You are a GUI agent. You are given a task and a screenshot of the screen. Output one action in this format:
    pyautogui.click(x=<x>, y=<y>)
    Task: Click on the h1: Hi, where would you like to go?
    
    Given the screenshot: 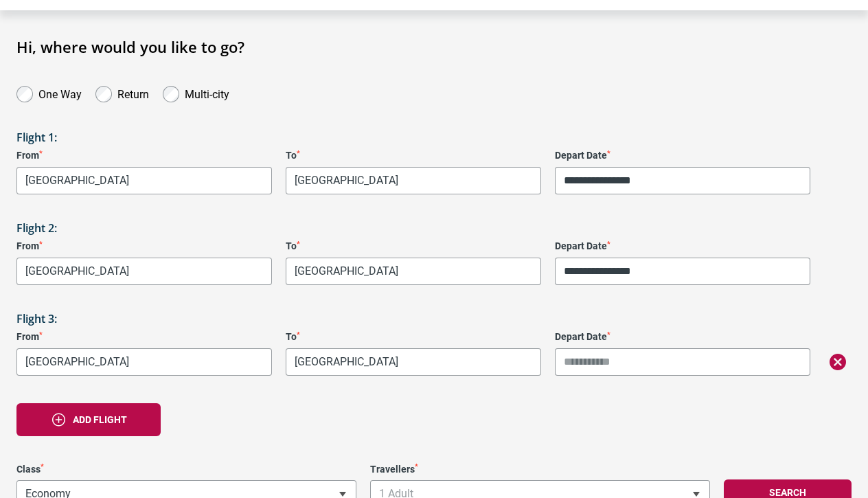 What is the action you would take?
    pyautogui.click(x=434, y=46)
    